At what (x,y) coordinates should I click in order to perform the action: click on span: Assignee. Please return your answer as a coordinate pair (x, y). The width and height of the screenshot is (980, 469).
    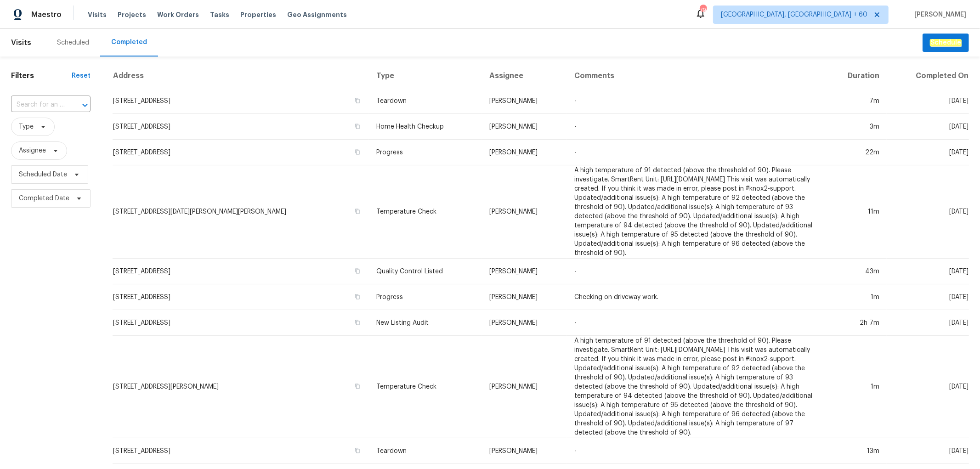
    Looking at the image, I should click on (32, 150).